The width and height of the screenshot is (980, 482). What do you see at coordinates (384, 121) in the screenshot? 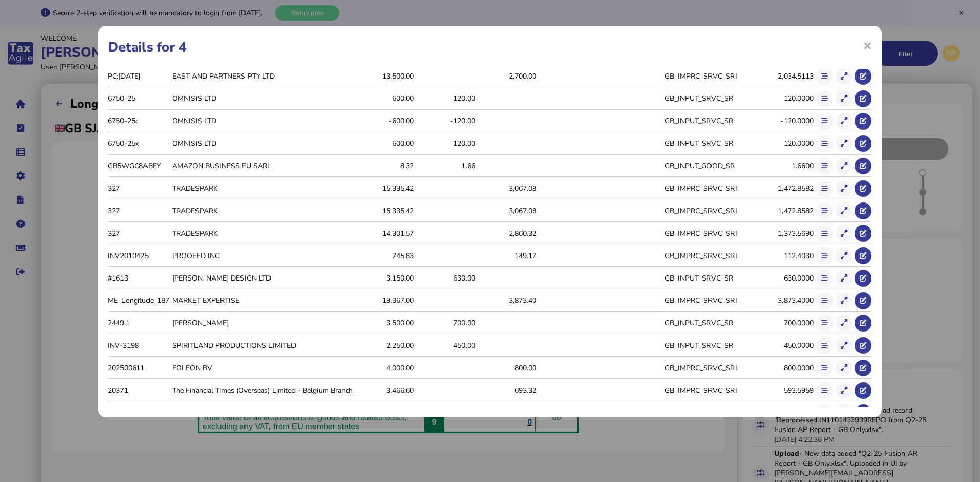
I see `div: -600.00` at bounding box center [384, 121].